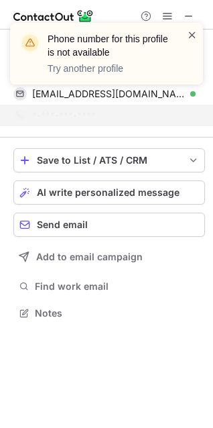  What do you see at coordinates (109, 160) in the screenshot?
I see `button: save-profile-one-click` at bounding box center [109, 160].